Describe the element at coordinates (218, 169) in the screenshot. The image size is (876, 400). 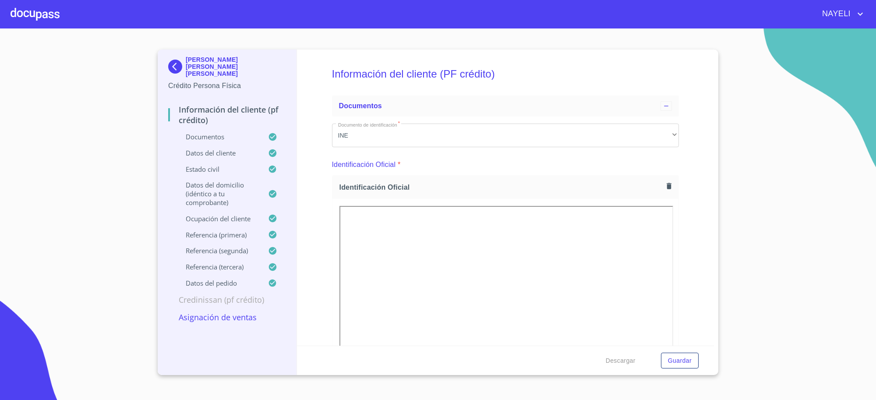
I see `p: Estado Civil` at that location.